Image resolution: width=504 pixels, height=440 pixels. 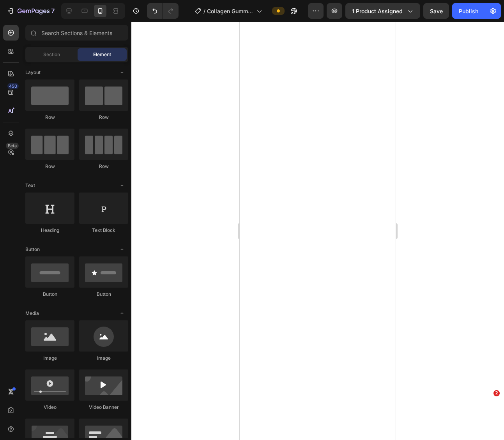 I want to click on span: Layout, so click(x=33, y=73).